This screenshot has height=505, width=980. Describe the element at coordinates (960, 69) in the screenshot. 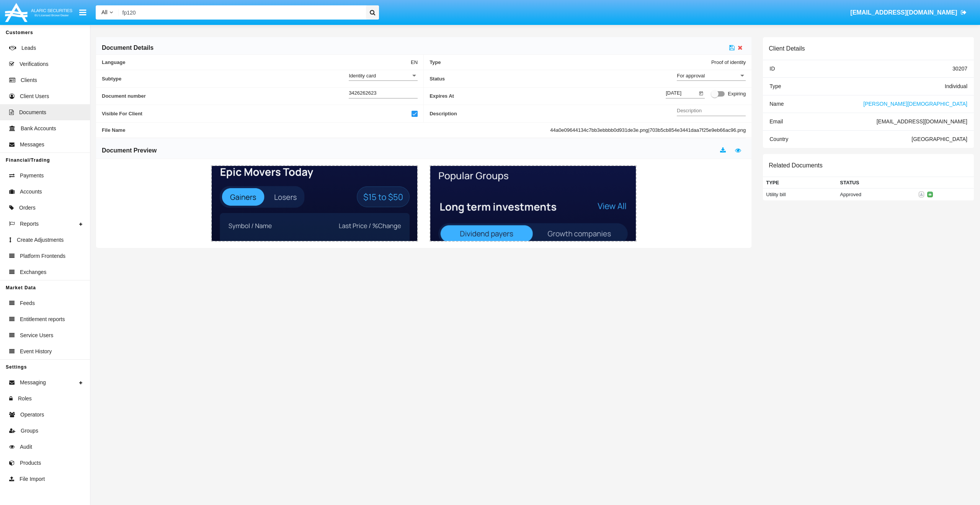

I see `span: 30207` at that location.